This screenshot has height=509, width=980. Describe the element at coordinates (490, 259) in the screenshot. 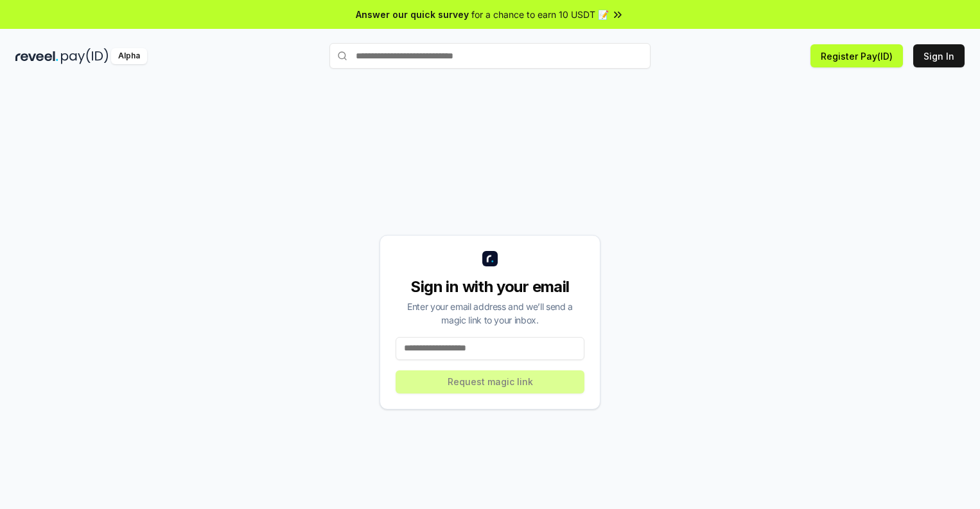

I see `img: logo_small` at that location.